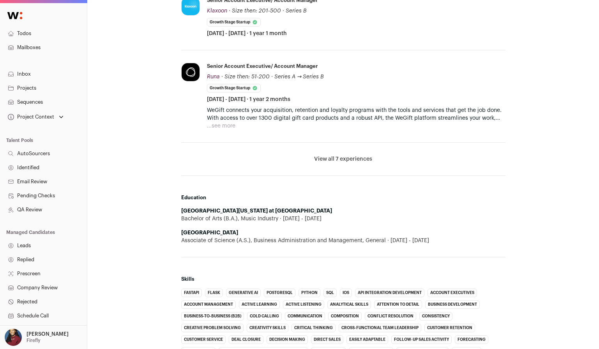 Image resolution: width=599 pixels, height=349 pixels. What do you see at coordinates (212, 316) in the screenshot?
I see `li: Business-to-Business (B2B)` at bounding box center [212, 316].